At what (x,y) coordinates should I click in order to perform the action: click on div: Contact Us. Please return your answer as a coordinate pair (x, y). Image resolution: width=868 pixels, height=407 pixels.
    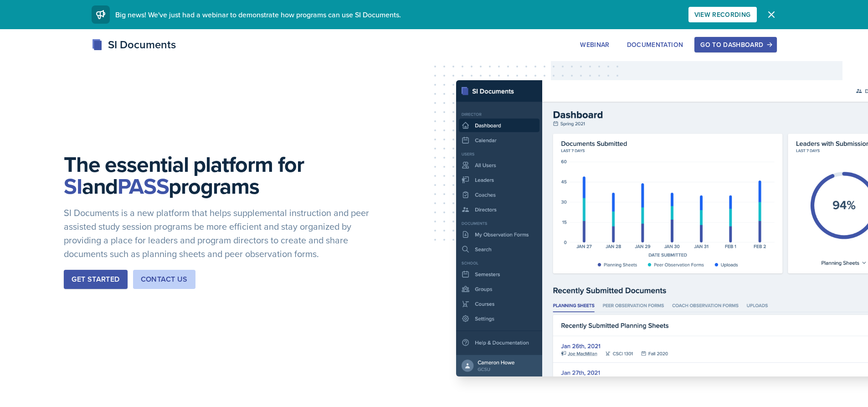
    Looking at the image, I should click on (164, 279).